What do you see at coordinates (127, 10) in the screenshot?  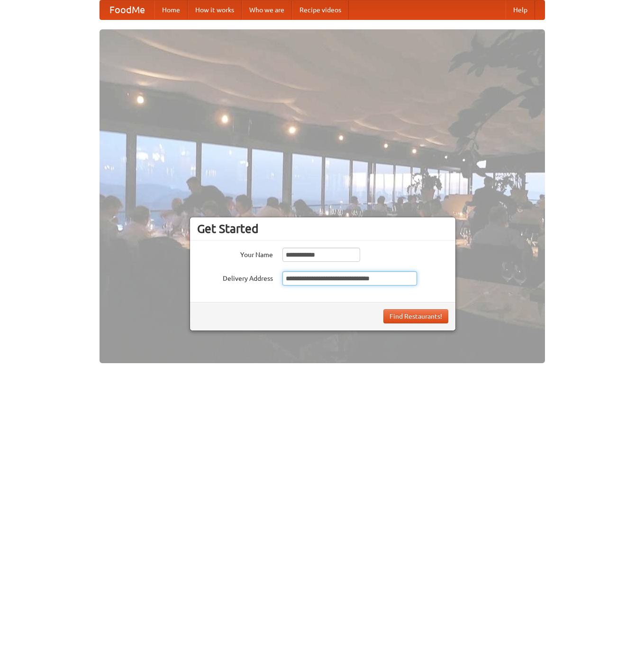 I see `a: FoodMe` at bounding box center [127, 10].